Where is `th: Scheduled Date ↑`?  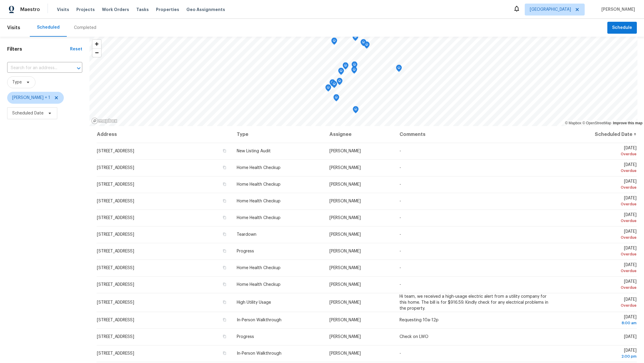
th: Scheduled Date ↑ is located at coordinates (596, 134).